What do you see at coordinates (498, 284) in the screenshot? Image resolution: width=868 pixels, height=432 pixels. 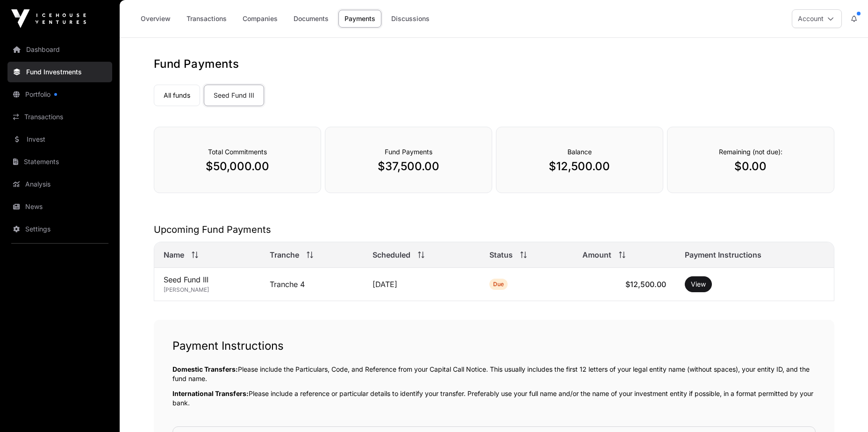 I see `span: Due` at bounding box center [498, 284].